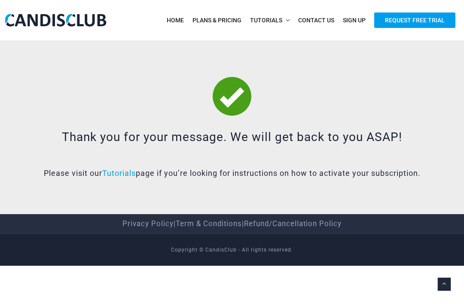 The image size is (464, 304). Describe the element at coordinates (354, 20) in the screenshot. I see `span: Sign Up` at that location.